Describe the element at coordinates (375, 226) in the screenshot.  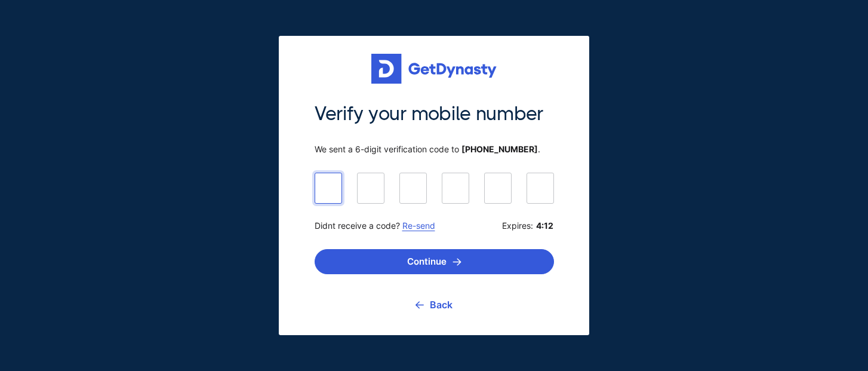
I see `span: Didnt receive a code?` at that location.